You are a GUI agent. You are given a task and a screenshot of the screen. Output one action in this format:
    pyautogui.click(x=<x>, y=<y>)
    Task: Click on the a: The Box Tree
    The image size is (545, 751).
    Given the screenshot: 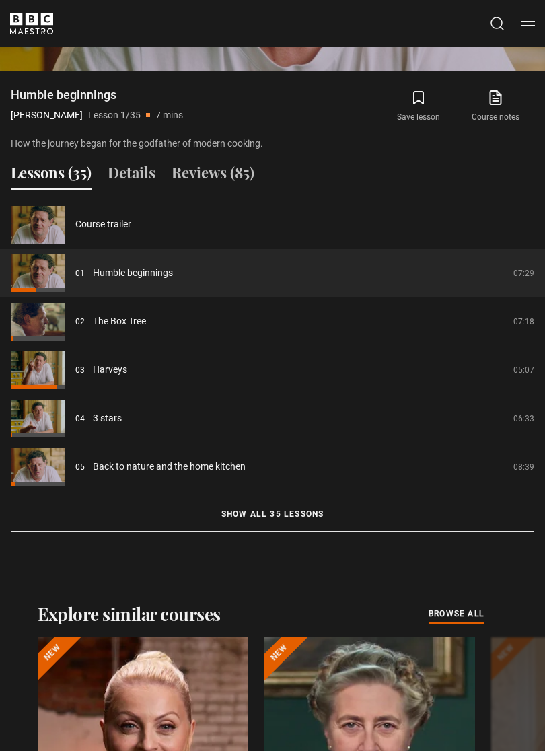 What is the action you would take?
    pyautogui.click(x=119, y=321)
    